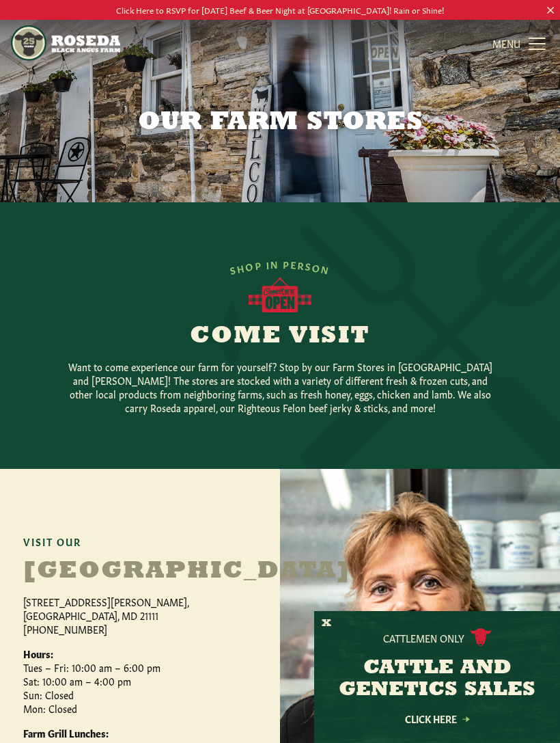  Describe the element at coordinates (66, 43) in the screenshot. I see `img: https://roseda.com/wp-content/uploads/2021/05/roseda-25-header.png` at that location.